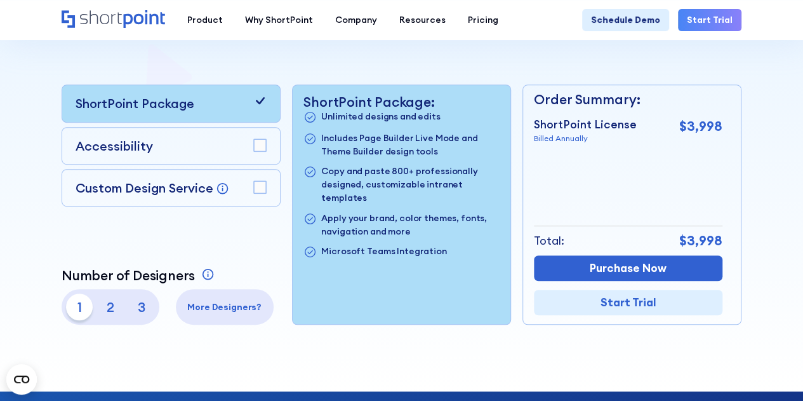 Image resolution: width=803 pixels, height=401 pixels. Describe the element at coordinates (356, 20) in the screenshot. I see `a: Company` at that location.